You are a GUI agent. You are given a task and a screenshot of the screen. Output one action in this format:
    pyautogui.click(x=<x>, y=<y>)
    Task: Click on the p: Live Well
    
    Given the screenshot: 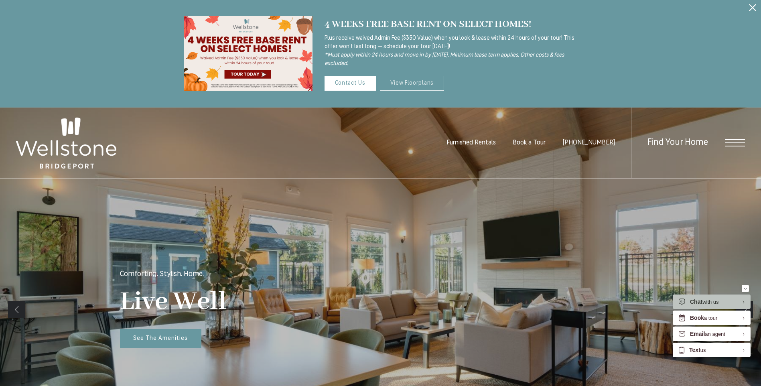 What is the action you would take?
    pyautogui.click(x=173, y=302)
    